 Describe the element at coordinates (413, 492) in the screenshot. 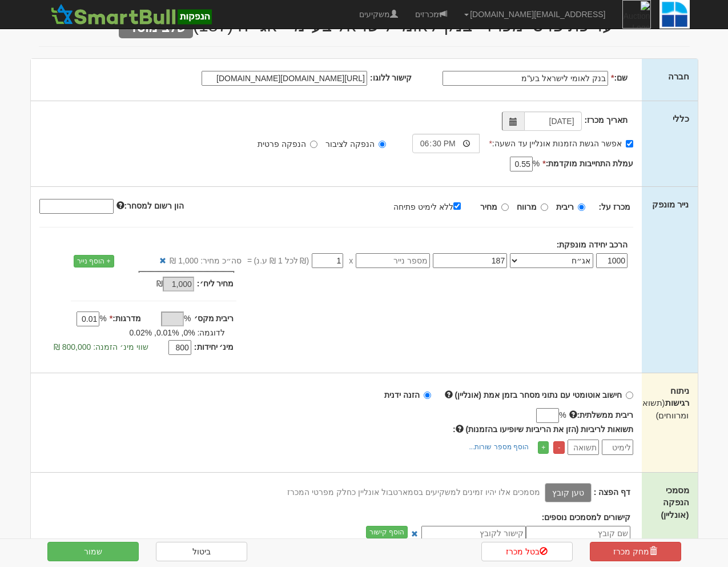

I see `span: מסמכים אלו יהיו זמינים למשקיעים בסמארטבול אונליין כחלק מפרטי המכרז` at that location.